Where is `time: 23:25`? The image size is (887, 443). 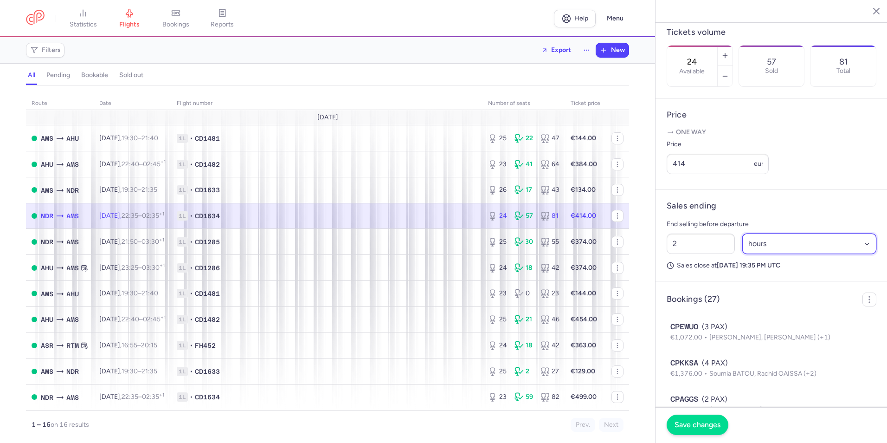
time: 23:25 is located at coordinates (130, 267).